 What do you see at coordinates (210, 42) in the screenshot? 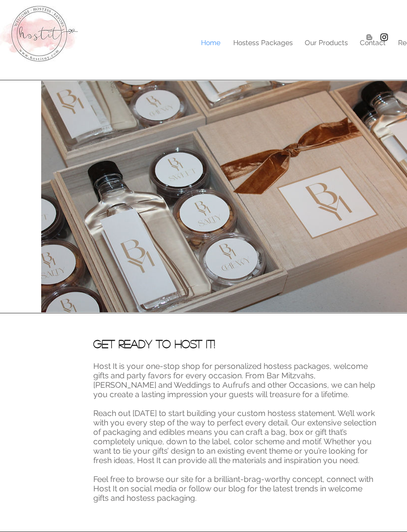
I see `p: Home` at bounding box center [210, 42].